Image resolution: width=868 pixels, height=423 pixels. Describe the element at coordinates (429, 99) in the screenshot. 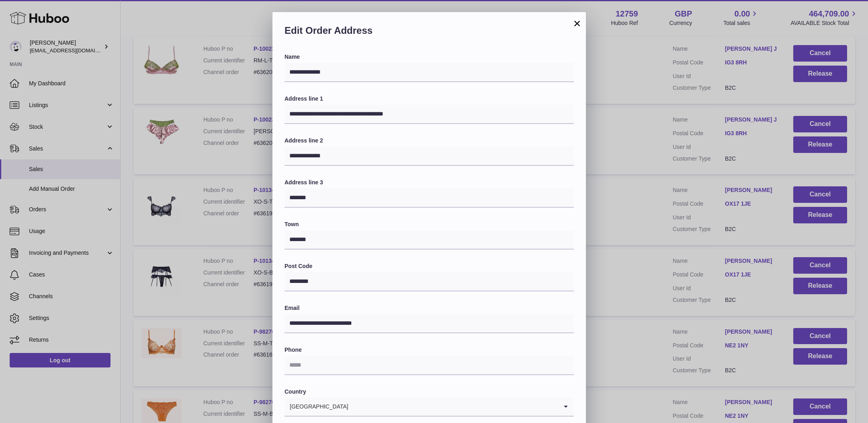

I see `label: Address line 1` at that location.